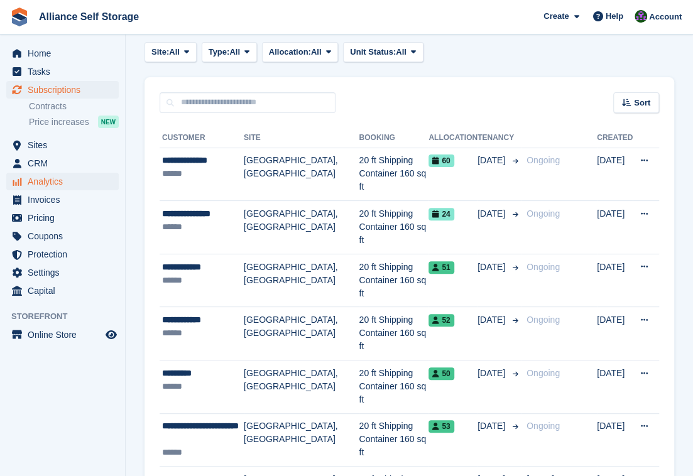 This screenshot has width=693, height=476. Describe the element at coordinates (301, 138) in the screenshot. I see `th: Site` at that location.